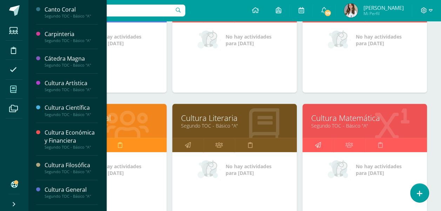  I want to click on div: Canto Coral, so click(71, 9).